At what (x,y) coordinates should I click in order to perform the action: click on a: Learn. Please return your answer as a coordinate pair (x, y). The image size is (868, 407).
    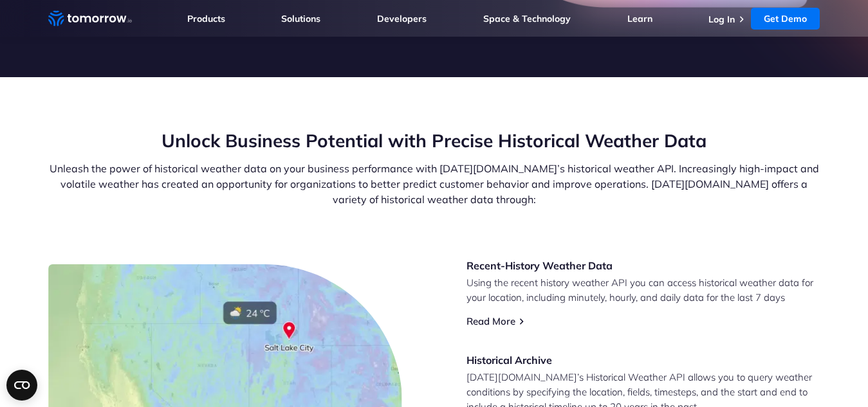
    Looking at the image, I should click on (640, 19).